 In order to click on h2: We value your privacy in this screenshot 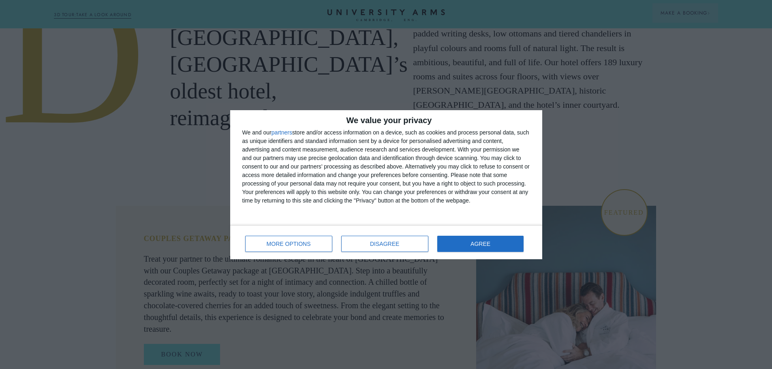, I will do `click(386, 120)`.